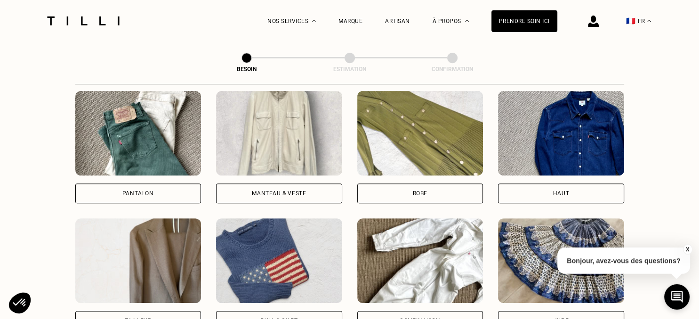  Describe the element at coordinates (420, 194) in the screenshot. I see `div: Robe` at that location.